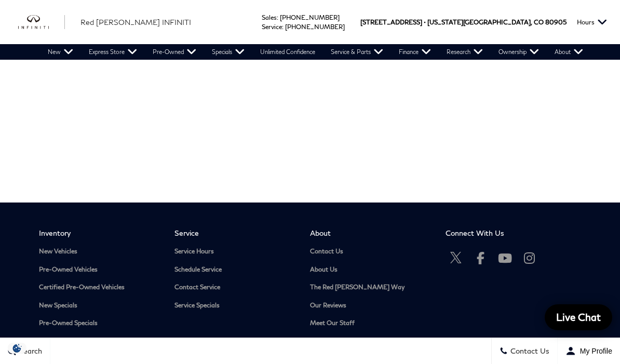 The width and height of the screenshot is (620, 364). I want to click on a: Schedule Service, so click(234, 270).